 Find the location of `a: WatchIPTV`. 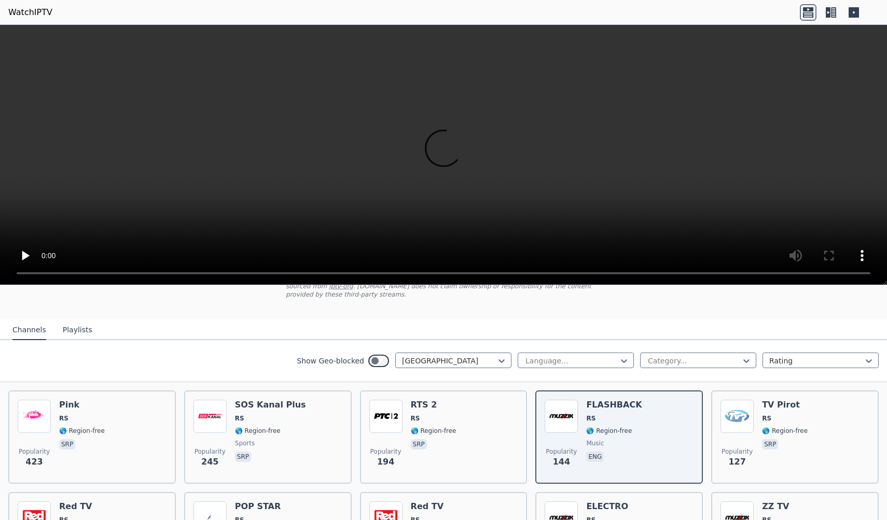

a: WatchIPTV is located at coordinates (30, 12).